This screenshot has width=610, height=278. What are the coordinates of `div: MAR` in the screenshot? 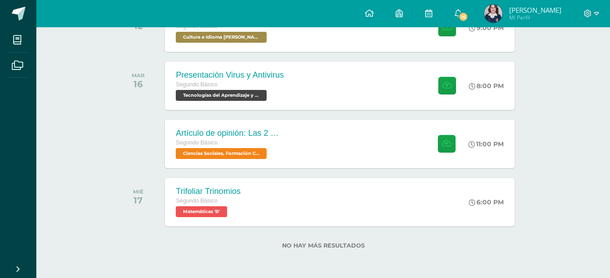 It's located at (138, 75).